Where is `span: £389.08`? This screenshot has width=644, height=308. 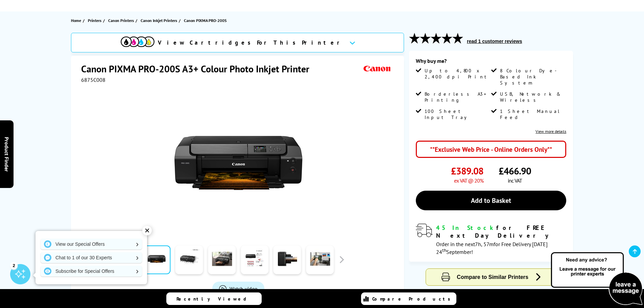
span: £389.08 is located at coordinates (467, 171).